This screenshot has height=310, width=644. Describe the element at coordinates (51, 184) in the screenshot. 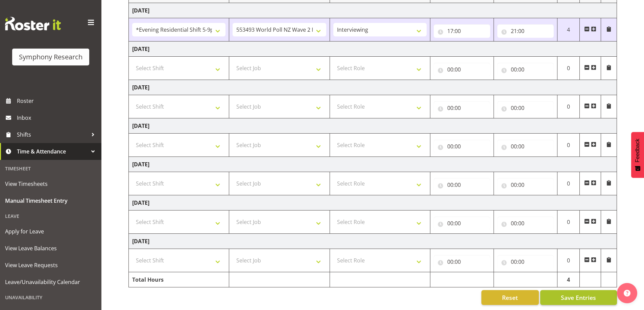

I see `span: View Timesheets` at that location.